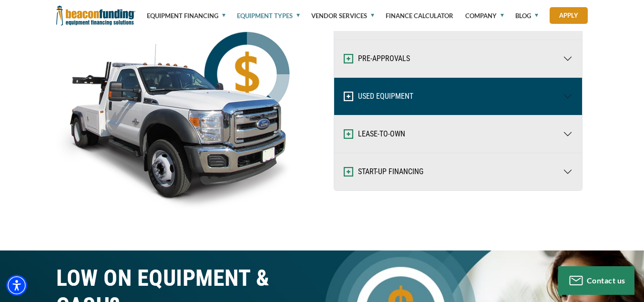 Image resolution: width=644 pixels, height=302 pixels. Describe the element at coordinates (458, 96) in the screenshot. I see `button: USED EQUIPMENT` at that location.